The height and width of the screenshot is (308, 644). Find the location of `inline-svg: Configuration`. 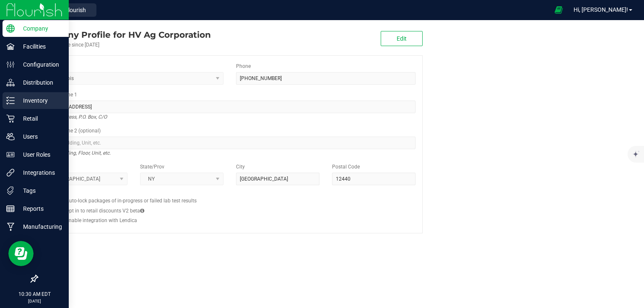

inline-svg: Configuration is located at coordinates (11, 65).